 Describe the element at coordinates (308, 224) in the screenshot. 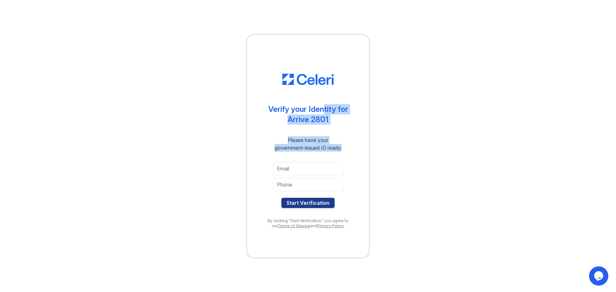

I see `div: By clicking "Start Verification," you agree to our and` at that location.